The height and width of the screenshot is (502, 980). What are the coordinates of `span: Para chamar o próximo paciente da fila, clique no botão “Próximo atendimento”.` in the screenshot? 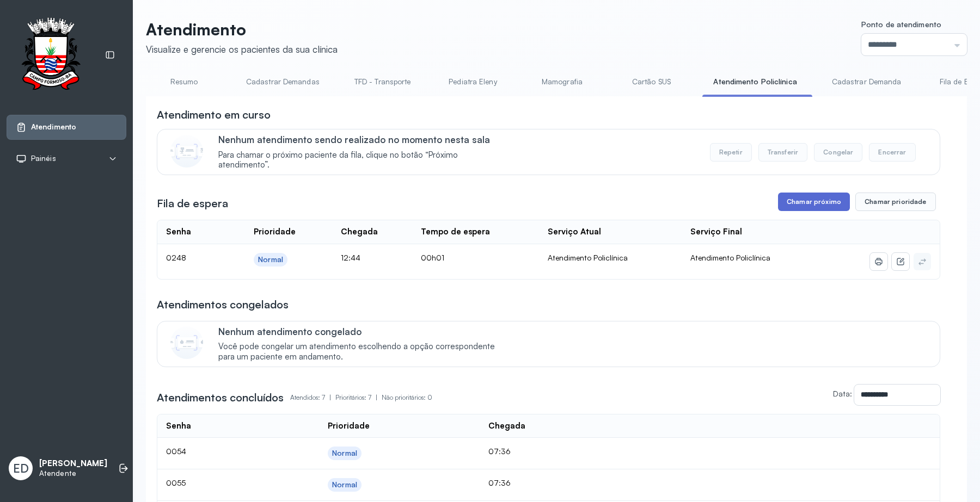 It's located at (362, 160).